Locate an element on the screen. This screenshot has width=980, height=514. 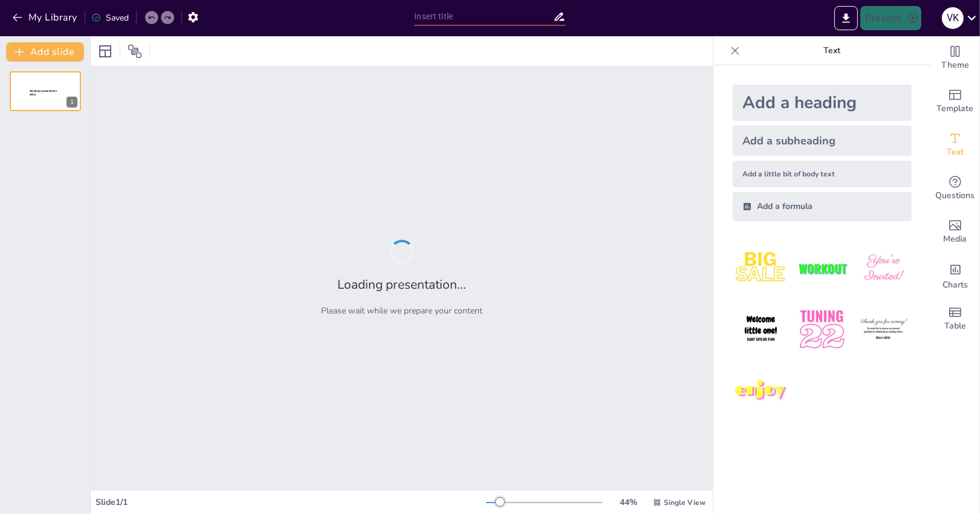
span: Table is located at coordinates (955, 326).